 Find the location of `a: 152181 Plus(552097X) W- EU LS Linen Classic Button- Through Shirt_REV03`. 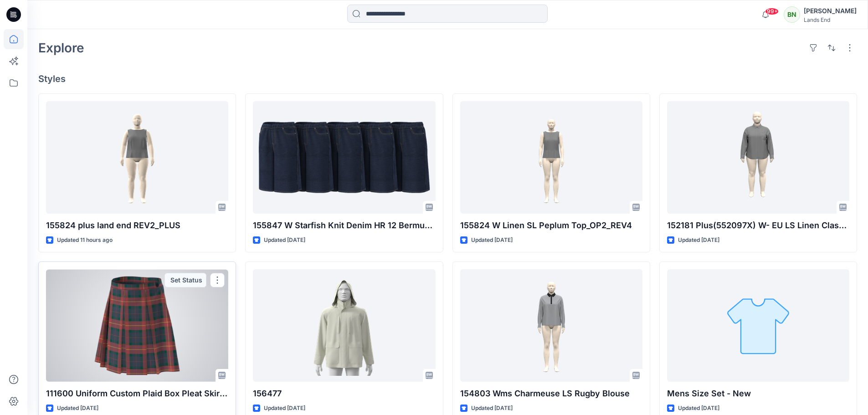

a: 152181 Plus(552097X) W- EU LS Linen Classic Button- Through Shirt_REV03 is located at coordinates (759, 157).